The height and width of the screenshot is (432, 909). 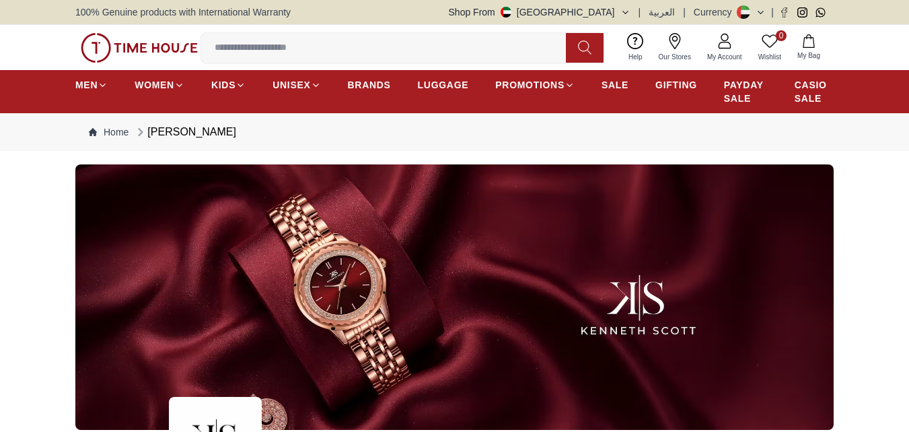 I want to click on a: 0Wishlist, so click(x=770, y=47).